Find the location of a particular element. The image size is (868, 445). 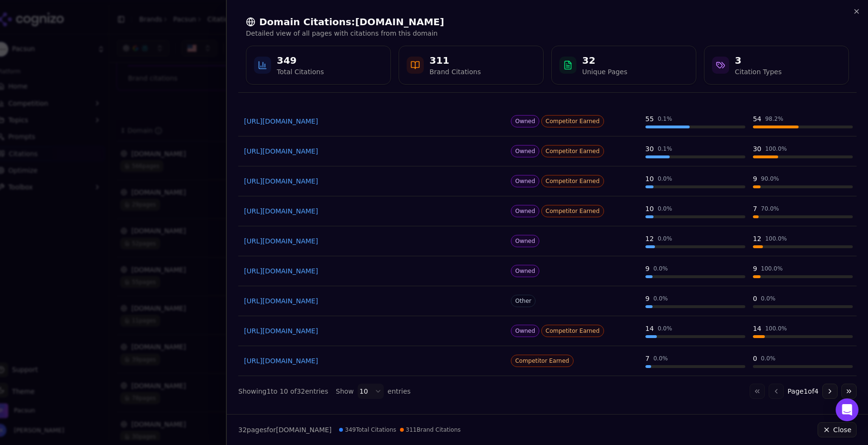

div: Citation Types is located at coordinates (758, 72).